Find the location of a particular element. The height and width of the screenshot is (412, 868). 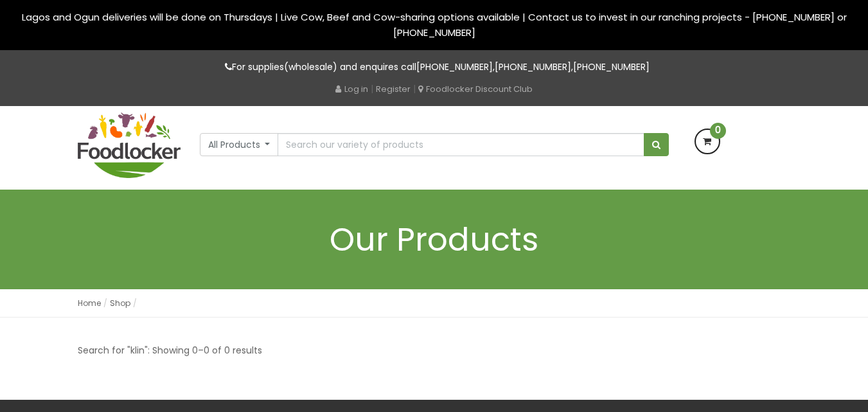

a: Register is located at coordinates (393, 89).